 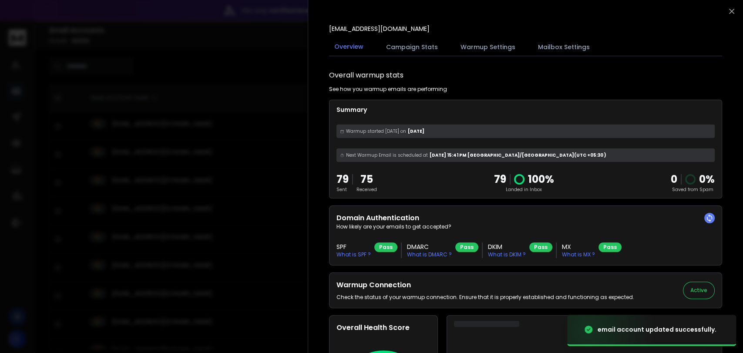 I want to click on p: Sent, so click(x=342, y=189).